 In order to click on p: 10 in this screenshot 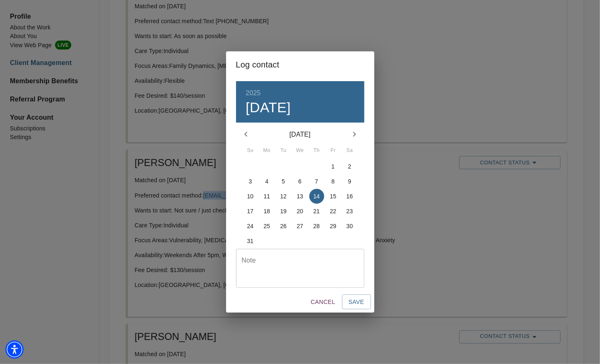, I will do `click(251, 196)`.